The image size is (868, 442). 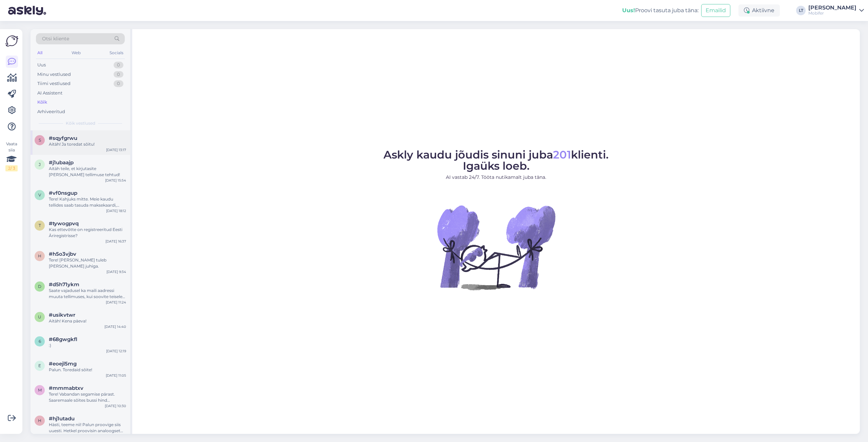 I want to click on b: Uus!, so click(x=628, y=10).